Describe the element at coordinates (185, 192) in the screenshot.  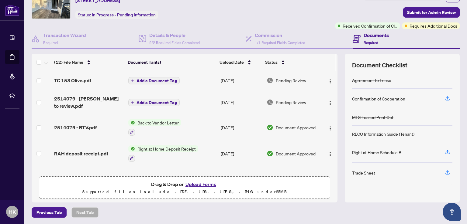
I see `p: Supported files include .PDF, .JPG, .JPEG, .PNG under 25 MB` at that location.